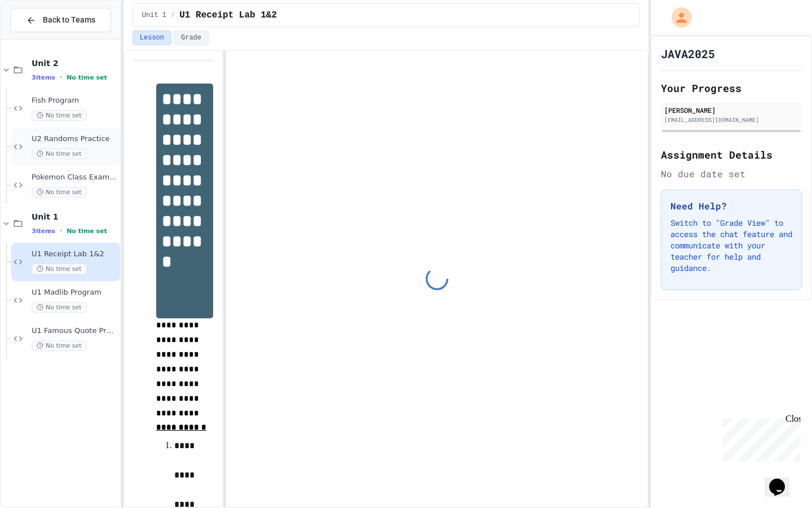 This screenshot has height=508, width=812. Describe the element at coordinates (75, 64) in the screenshot. I see `span: Unit 2` at that location.